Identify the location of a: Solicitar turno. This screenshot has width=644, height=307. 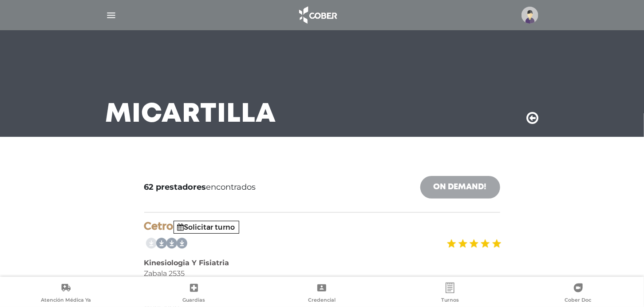
(207, 227).